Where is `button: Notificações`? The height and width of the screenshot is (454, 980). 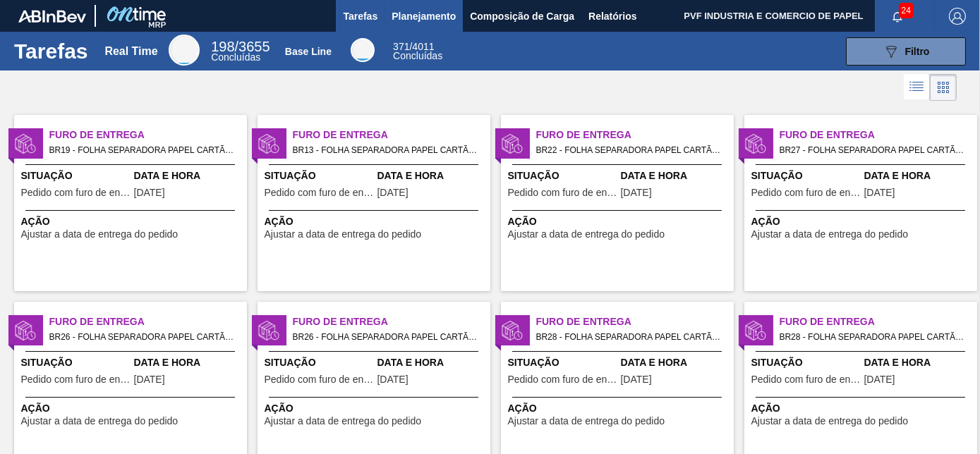 button: Notificações is located at coordinates (897, 16).